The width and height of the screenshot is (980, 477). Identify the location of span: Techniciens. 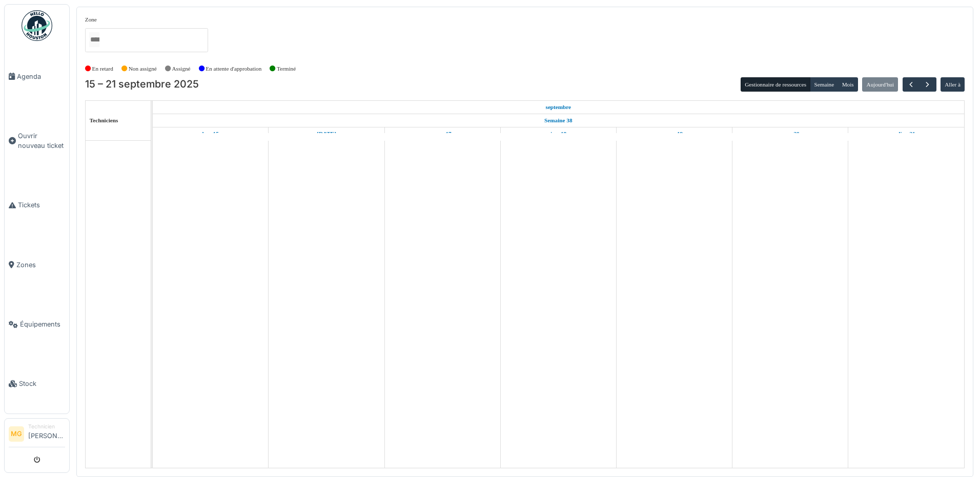
(104, 120).